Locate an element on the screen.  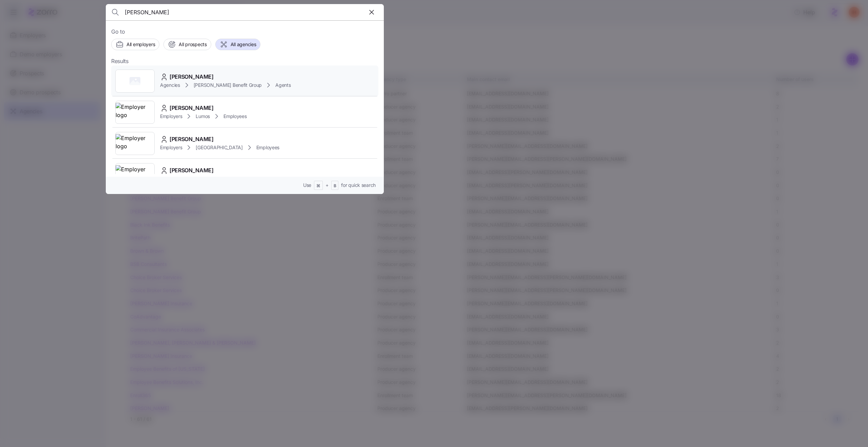
span: Agents is located at coordinates (283, 85).